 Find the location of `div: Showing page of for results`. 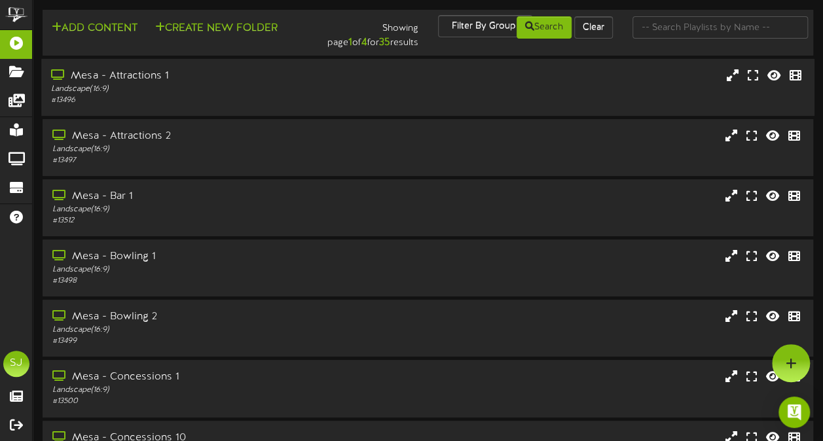

div: Showing page of for results is located at coordinates (363, 33).